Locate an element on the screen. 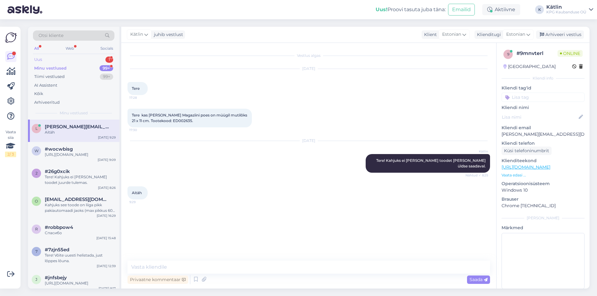 The width and height of the screenshot is (597, 296). div: Klient is located at coordinates (429, 35).